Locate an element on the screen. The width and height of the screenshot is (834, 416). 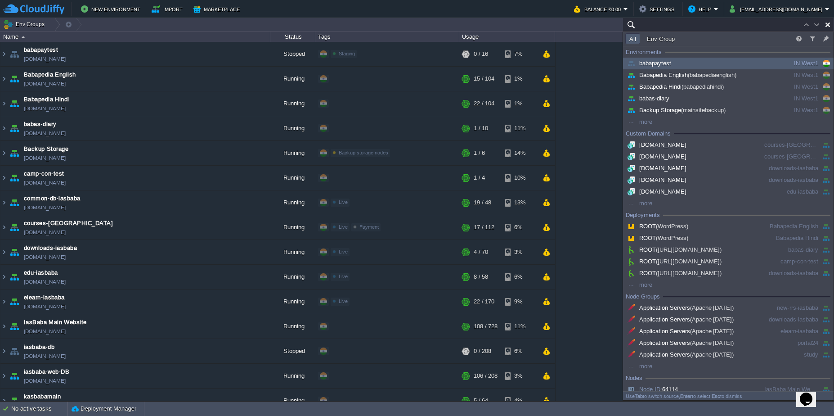
div: Environments is located at coordinates (644, 52).